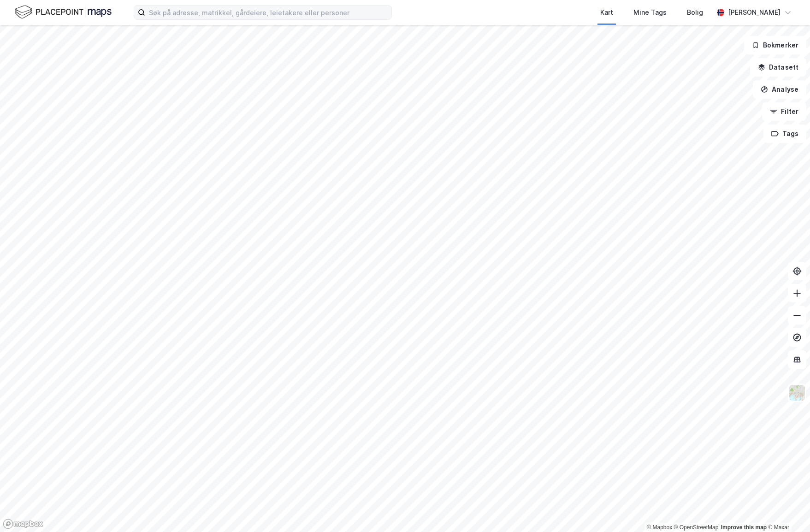 The height and width of the screenshot is (532, 810). Describe the element at coordinates (660, 527) in the screenshot. I see `a: Mapbox` at that location.